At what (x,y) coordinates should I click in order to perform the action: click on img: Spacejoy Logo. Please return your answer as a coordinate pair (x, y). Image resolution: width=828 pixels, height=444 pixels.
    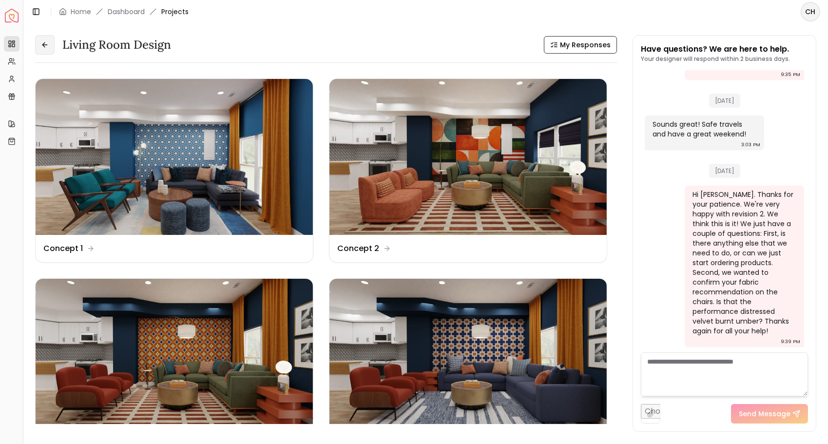
    Looking at the image, I should click on (12, 16).